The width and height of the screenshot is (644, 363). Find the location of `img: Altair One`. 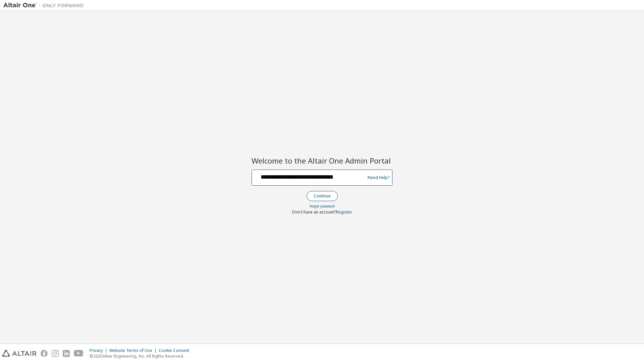

img: Altair One is located at coordinates (46, 5).